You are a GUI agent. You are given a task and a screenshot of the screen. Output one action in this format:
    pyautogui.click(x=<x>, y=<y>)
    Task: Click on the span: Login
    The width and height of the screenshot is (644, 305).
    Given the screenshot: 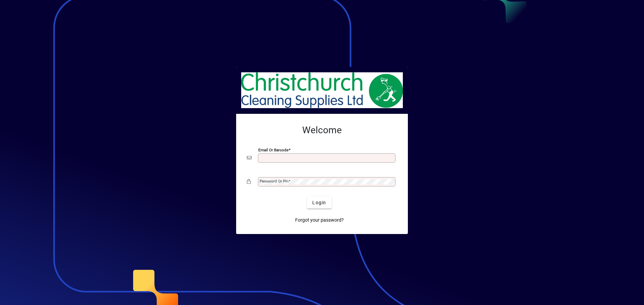 What is the action you would take?
    pyautogui.click(x=319, y=203)
    